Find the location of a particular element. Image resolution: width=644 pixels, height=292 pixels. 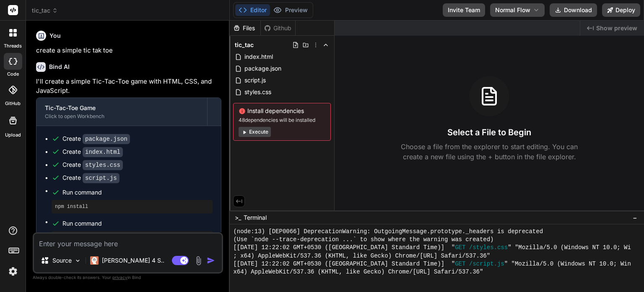

div: Tic-Tac-Toe Game is located at coordinates (122, 108).